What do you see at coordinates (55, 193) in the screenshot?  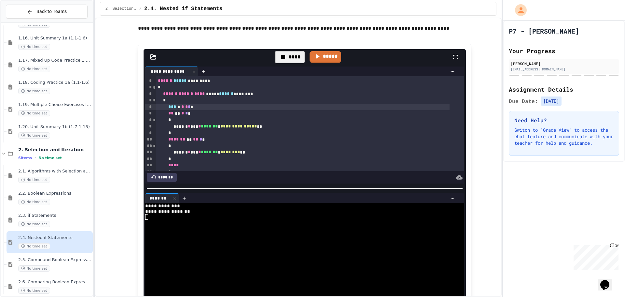 I see `span: 2.2. Boolean Expressions` at bounding box center [55, 193].